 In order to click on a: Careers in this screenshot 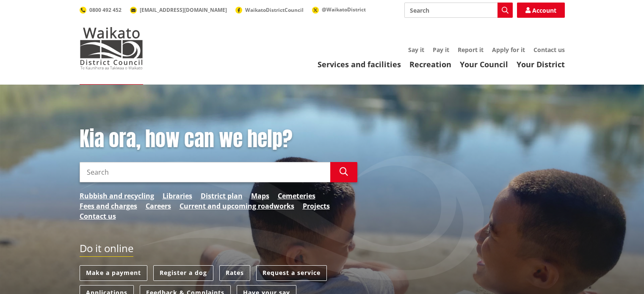, I will do `click(158, 206)`.